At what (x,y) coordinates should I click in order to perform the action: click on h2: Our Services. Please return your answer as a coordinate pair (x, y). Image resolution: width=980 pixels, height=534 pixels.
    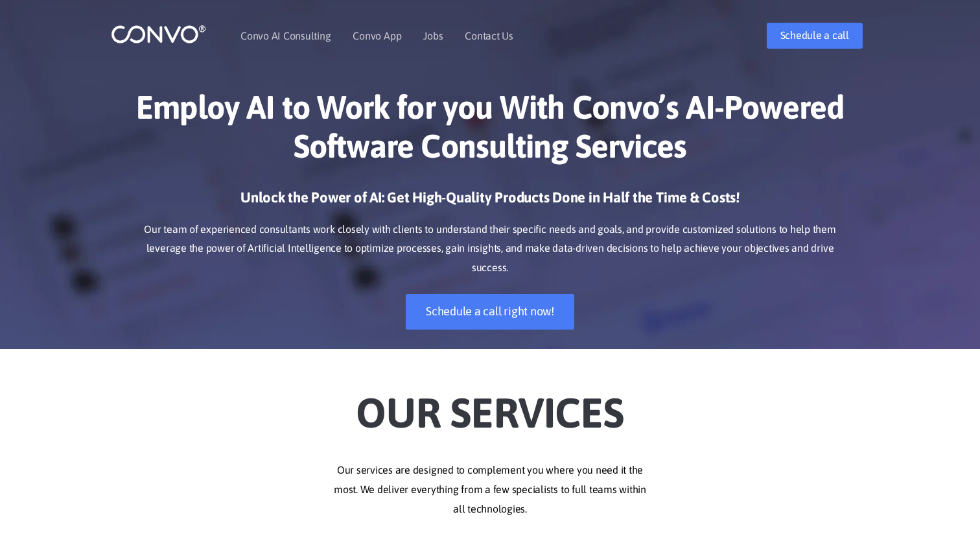
    Looking at the image, I should click on (490, 405).